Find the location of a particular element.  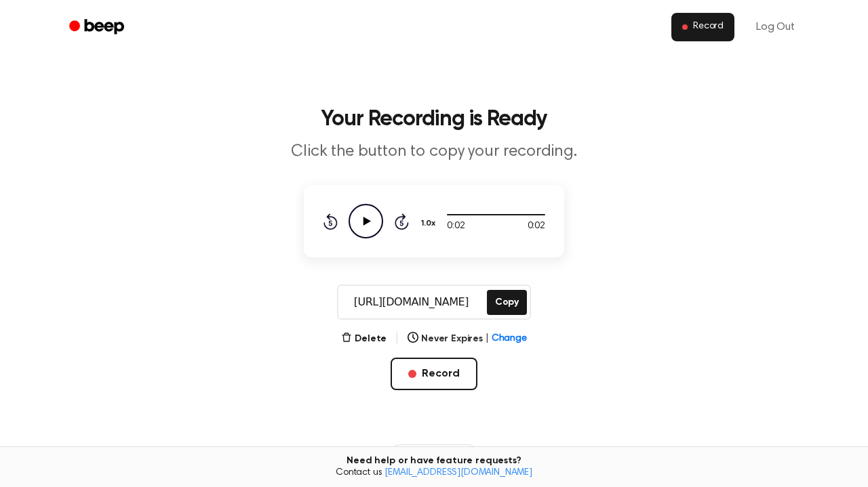

button: Copy is located at coordinates (507, 303).